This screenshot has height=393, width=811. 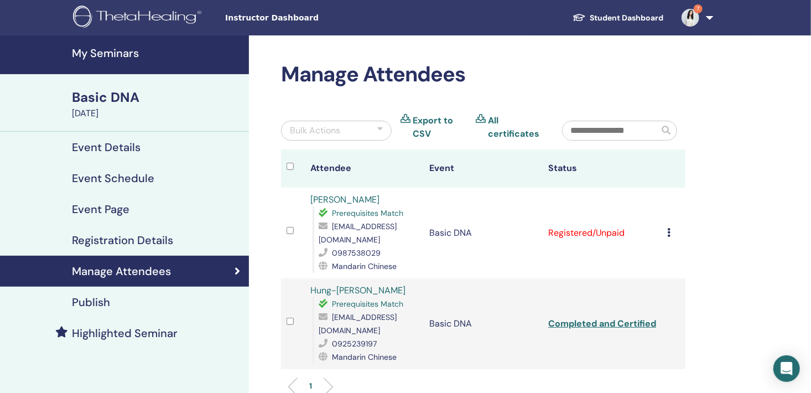 I want to click on span: 7, so click(x=698, y=9).